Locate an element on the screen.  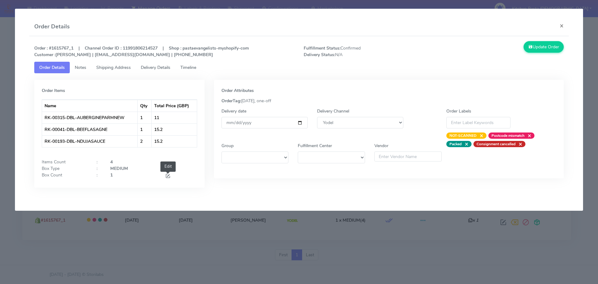
th: Total Price (GBP) is located at coordinates (174, 106).